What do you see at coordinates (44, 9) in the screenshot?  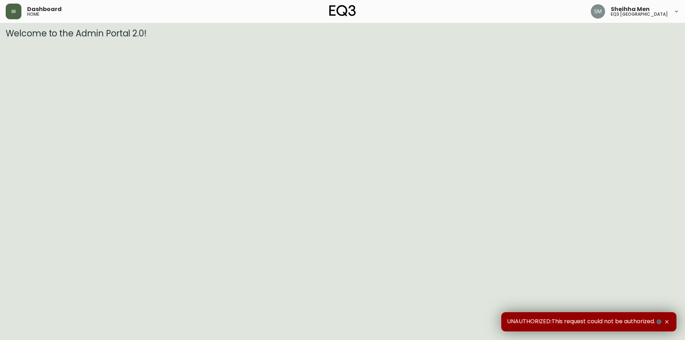 I see `span: Dashboard` at bounding box center [44, 9].